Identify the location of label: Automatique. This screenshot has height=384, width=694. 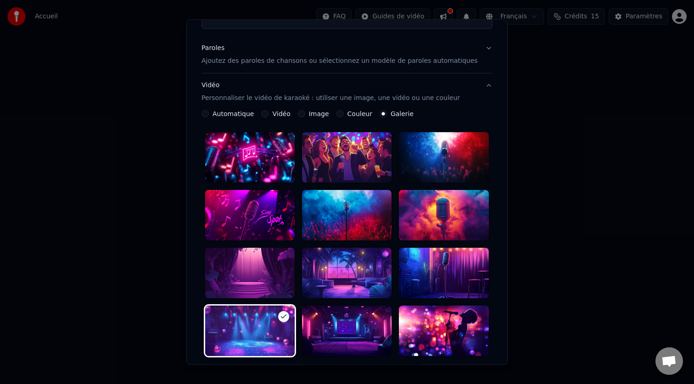
(233, 114).